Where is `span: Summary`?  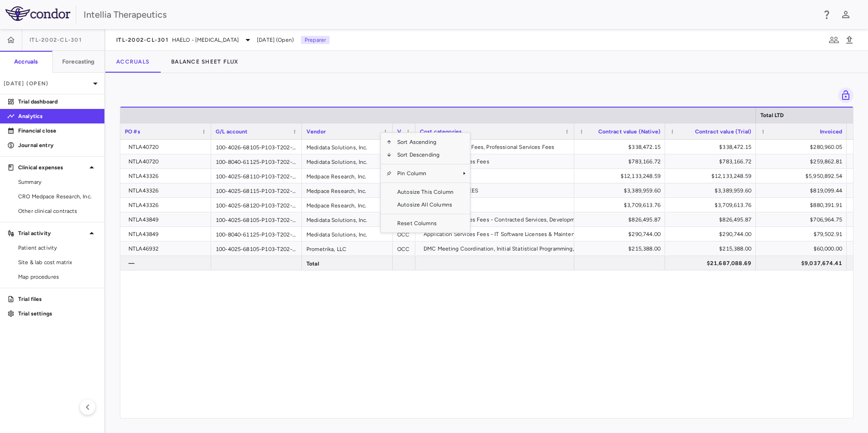 span: Summary is located at coordinates (58, 182).